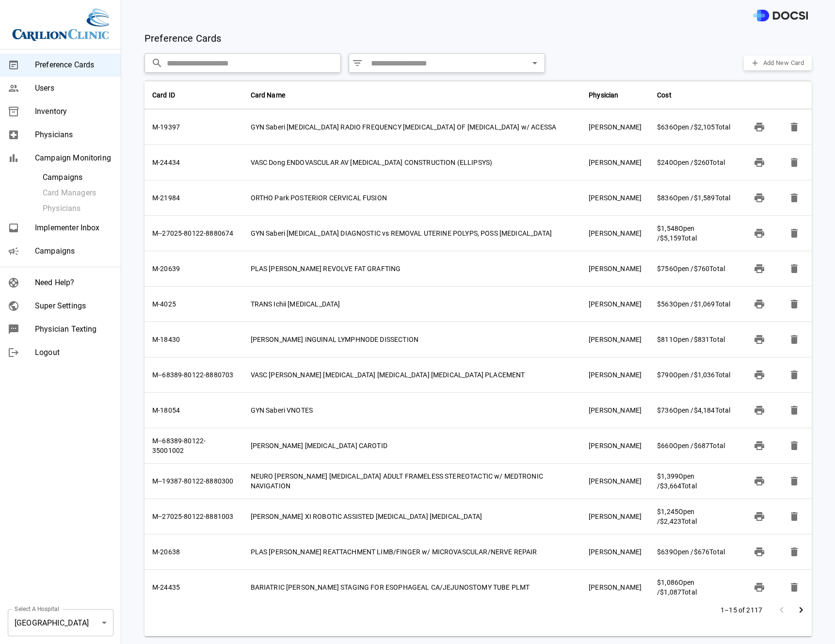 Image resolution: width=835 pixels, height=644 pixels. I want to click on span: $3,664, so click(671, 486).